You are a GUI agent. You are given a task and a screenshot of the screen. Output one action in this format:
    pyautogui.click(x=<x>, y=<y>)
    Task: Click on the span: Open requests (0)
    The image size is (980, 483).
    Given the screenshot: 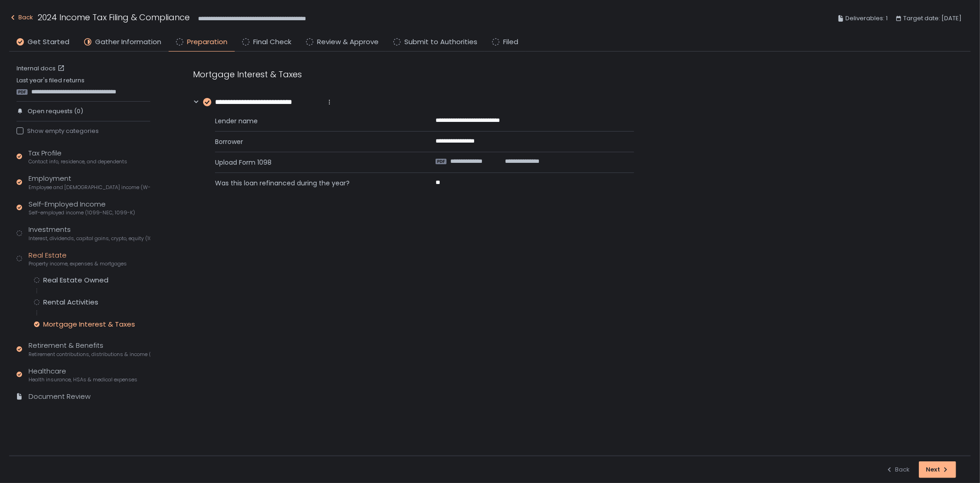 What is the action you would take?
    pyautogui.click(x=55, y=111)
    